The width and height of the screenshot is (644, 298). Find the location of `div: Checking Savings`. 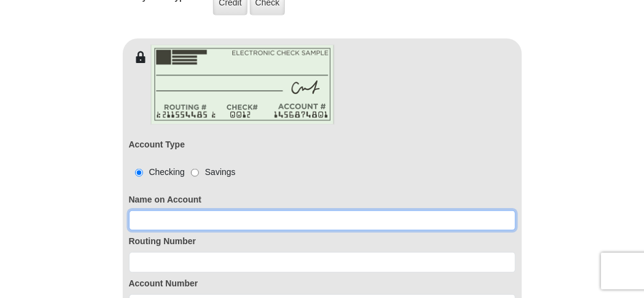

div: Checking Savings is located at coordinates (182, 173).